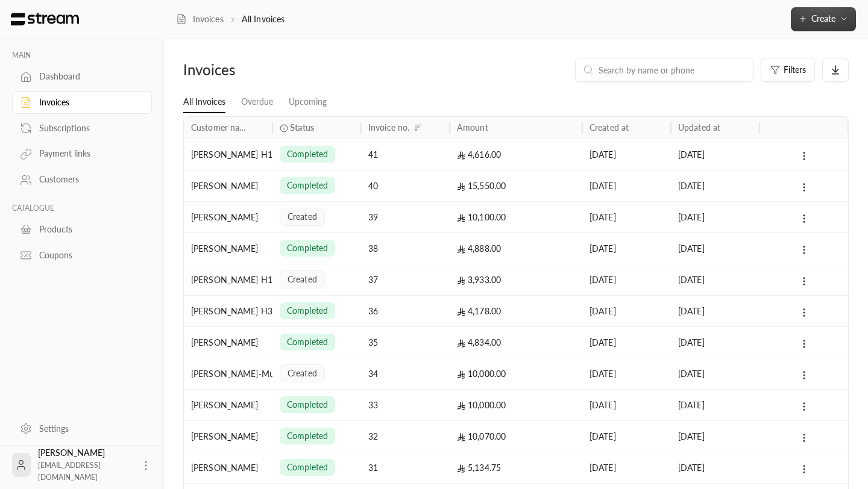 The width and height of the screenshot is (868, 489). What do you see at coordinates (82, 255) in the screenshot?
I see `a: Coupons` at bounding box center [82, 255].